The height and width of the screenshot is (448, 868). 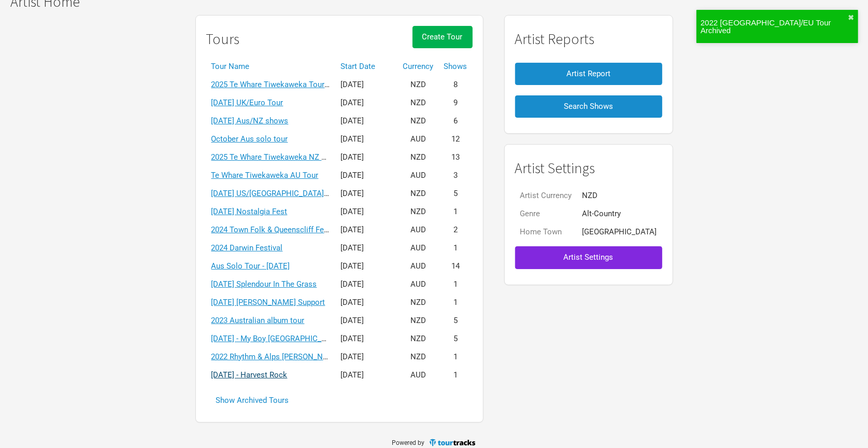 What do you see at coordinates (588, 107) in the screenshot?
I see `span: Search Shows` at bounding box center [588, 107].